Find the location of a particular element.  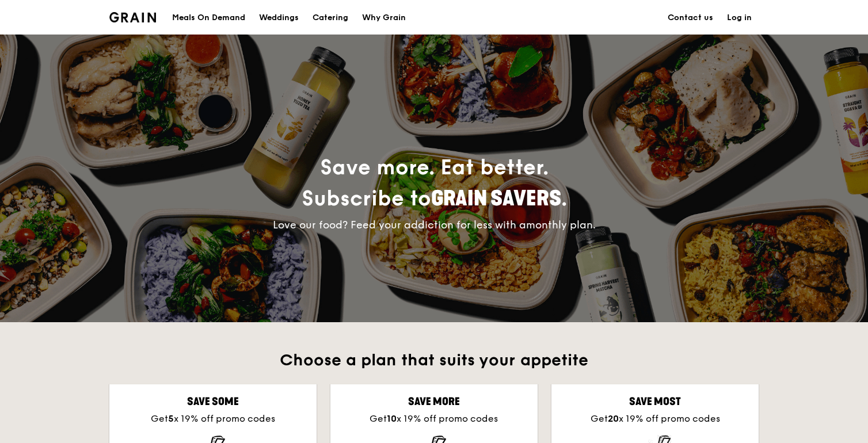

div: Meals On Demand is located at coordinates (208, 18).